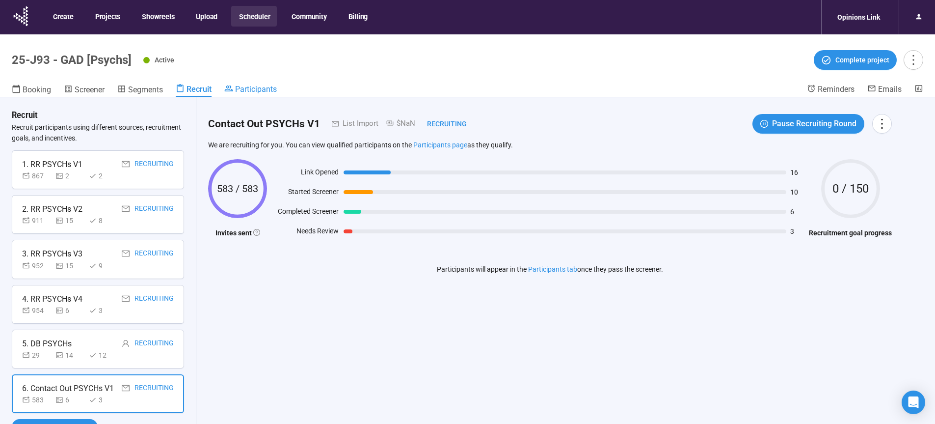 The image size is (935, 424). I want to click on span: Booking, so click(37, 89).